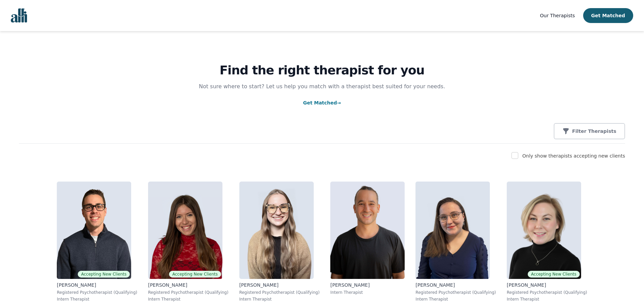  I want to click on label: Only show therapists accepting new clients, so click(574, 156).